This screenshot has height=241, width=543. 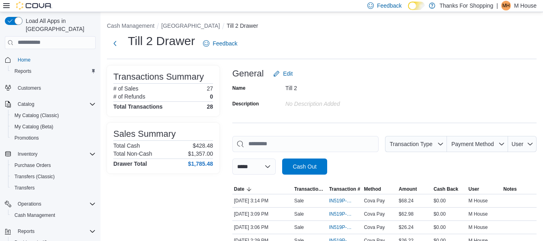 I want to click on button: Date, so click(x=262, y=189).